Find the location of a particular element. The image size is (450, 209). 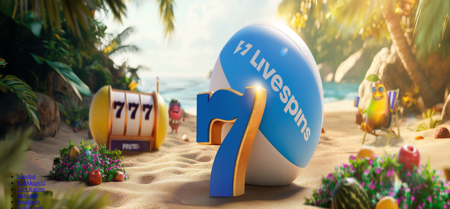

span: Jackpotit is located at coordinates (27, 196).